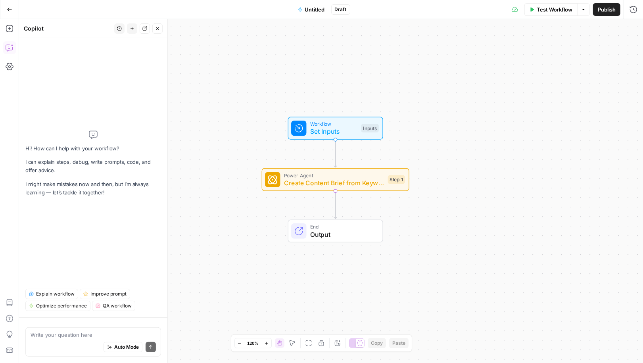 Image resolution: width=643 pixels, height=363 pixels. Describe the element at coordinates (114, 306) in the screenshot. I see `button: QA workflow` at that location.